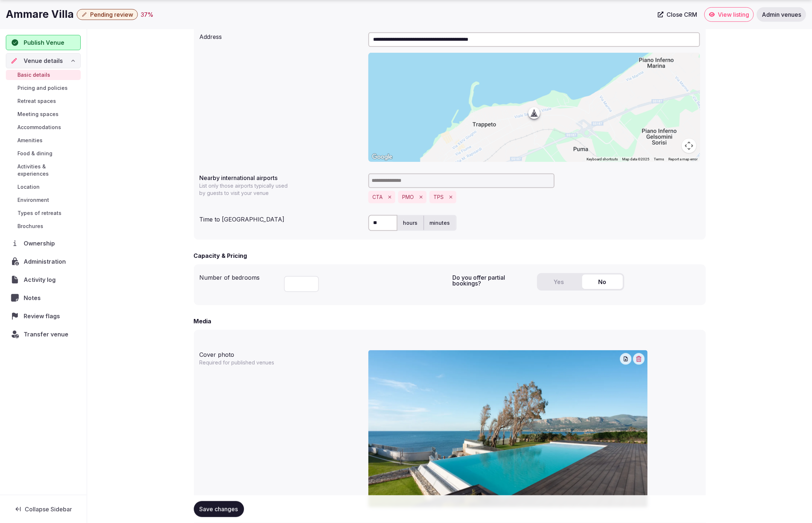  Describe the element at coordinates (43, 140) in the screenshot. I see `a: Amenities` at that location.